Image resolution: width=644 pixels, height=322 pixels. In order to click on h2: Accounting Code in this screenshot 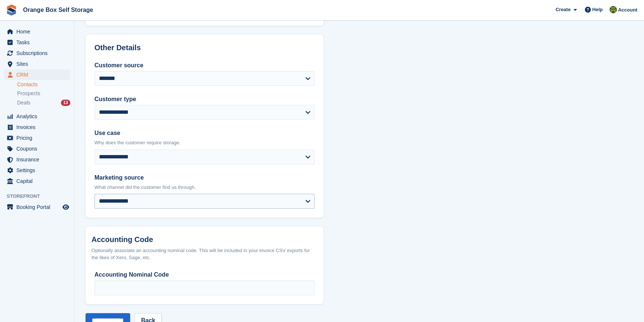, I will do `click(205, 240)`.